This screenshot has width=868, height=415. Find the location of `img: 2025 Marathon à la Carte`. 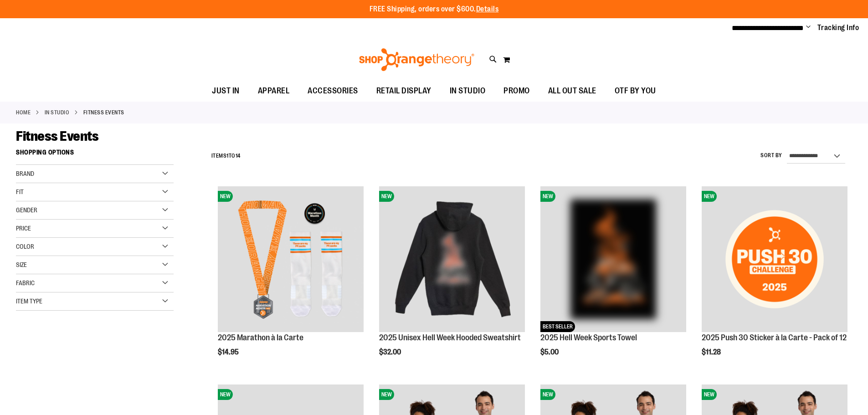

img: 2025 Marathon à la Carte is located at coordinates (291, 259).